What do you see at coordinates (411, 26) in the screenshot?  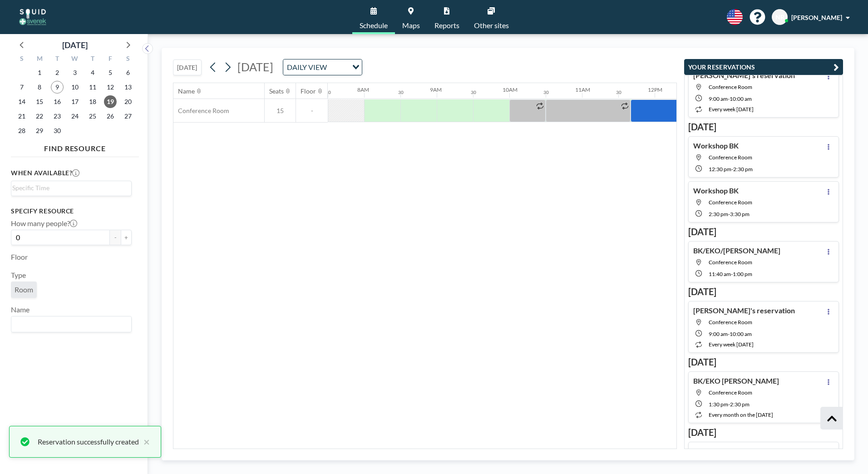 I see `span: Maps` at bounding box center [411, 26].